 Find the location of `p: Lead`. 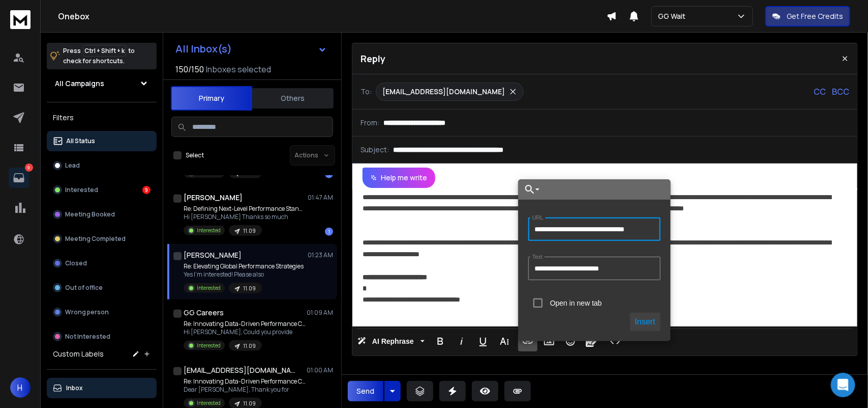

p: Lead is located at coordinates (72, 165).